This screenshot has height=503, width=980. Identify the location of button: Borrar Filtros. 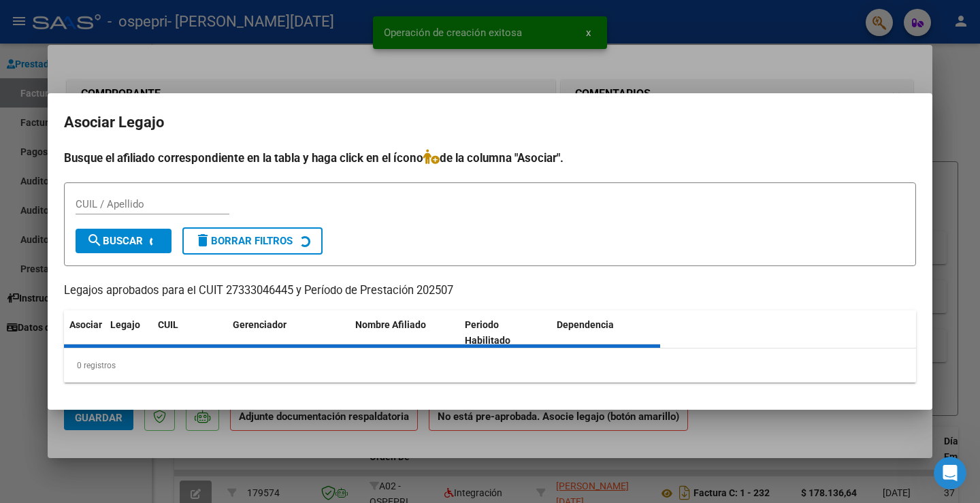
(252, 241).